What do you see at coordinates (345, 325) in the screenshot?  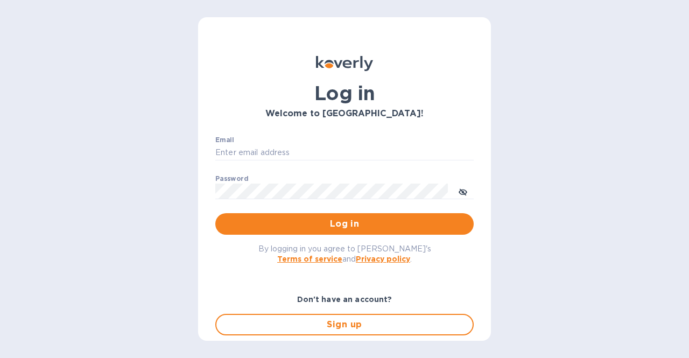 I see `span: Sign up` at bounding box center [345, 325].